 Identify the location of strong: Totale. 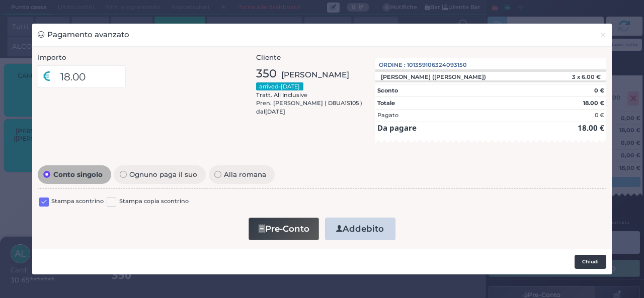
(386, 103).